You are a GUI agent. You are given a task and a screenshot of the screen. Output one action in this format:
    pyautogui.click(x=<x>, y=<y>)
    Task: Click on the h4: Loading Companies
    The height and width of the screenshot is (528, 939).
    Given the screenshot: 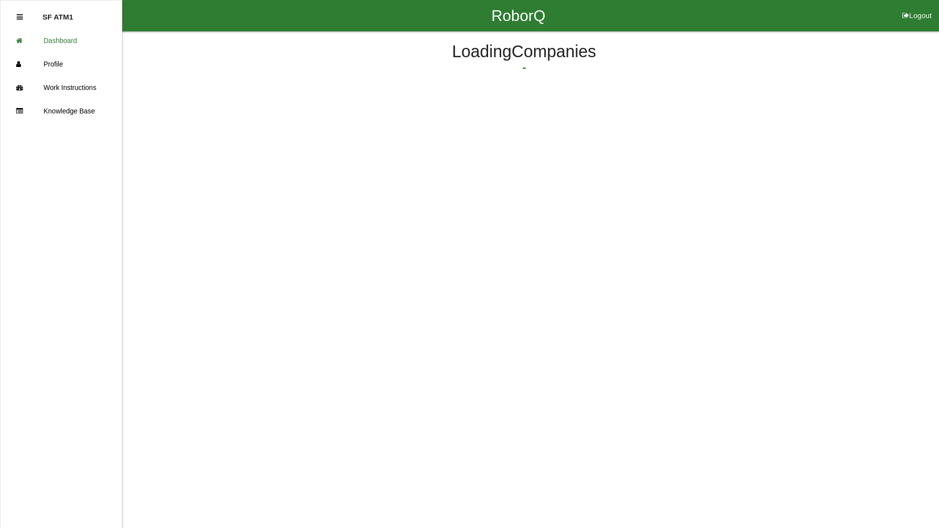 What is the action you would take?
    pyautogui.click(x=524, y=52)
    